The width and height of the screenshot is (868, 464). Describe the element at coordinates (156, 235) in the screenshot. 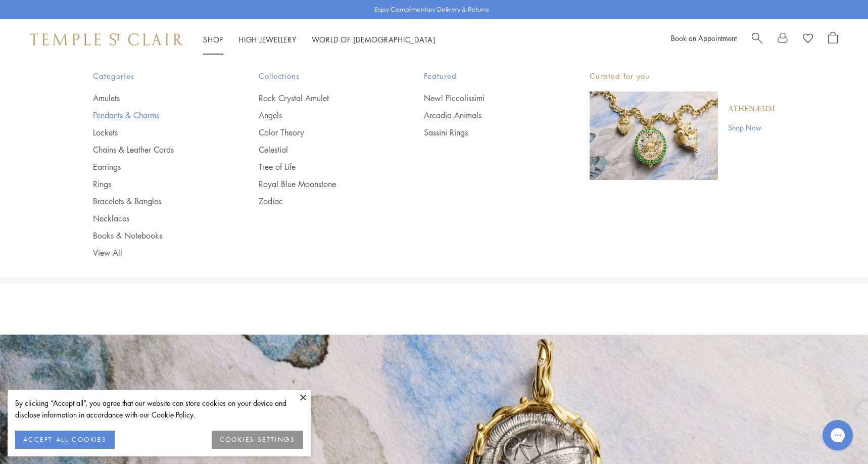

I see `a: Books & Notebooks` at that location.